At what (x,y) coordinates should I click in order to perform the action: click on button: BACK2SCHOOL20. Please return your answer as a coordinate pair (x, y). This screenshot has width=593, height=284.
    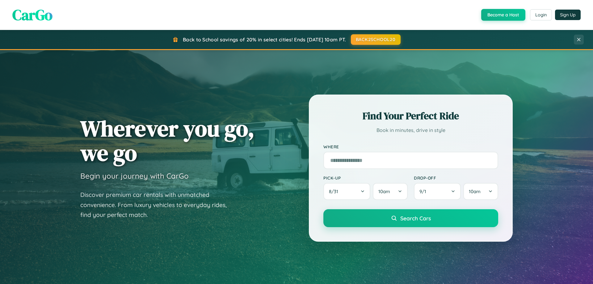
    Looking at the image, I should click on (375, 40).